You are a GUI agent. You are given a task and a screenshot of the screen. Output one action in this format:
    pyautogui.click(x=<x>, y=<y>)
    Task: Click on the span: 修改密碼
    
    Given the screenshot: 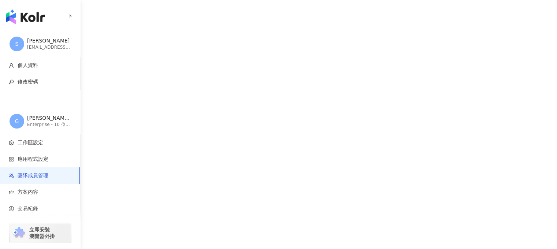 What is the action you would take?
    pyautogui.click(x=28, y=82)
    